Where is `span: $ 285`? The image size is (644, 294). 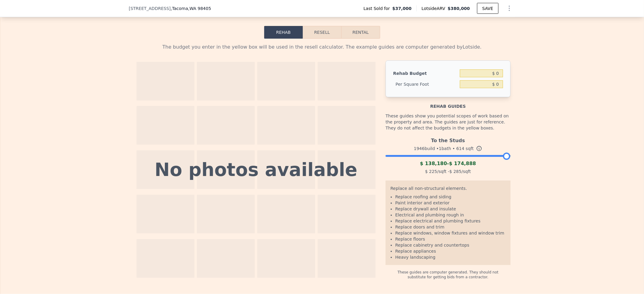
span: $ 285 is located at coordinates (455, 171).